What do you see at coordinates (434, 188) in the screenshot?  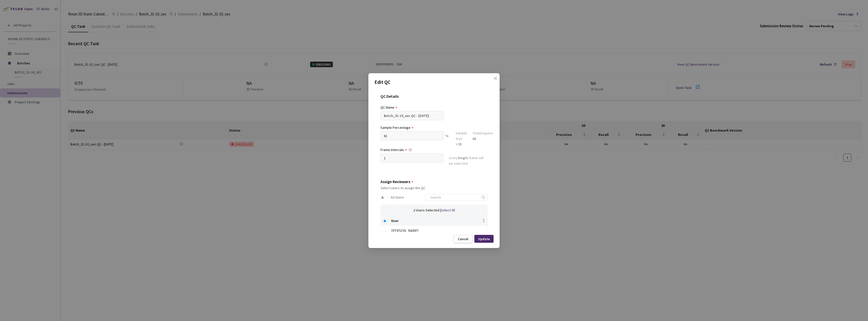 I see `div: Select users to assign the QC` at bounding box center [434, 188].